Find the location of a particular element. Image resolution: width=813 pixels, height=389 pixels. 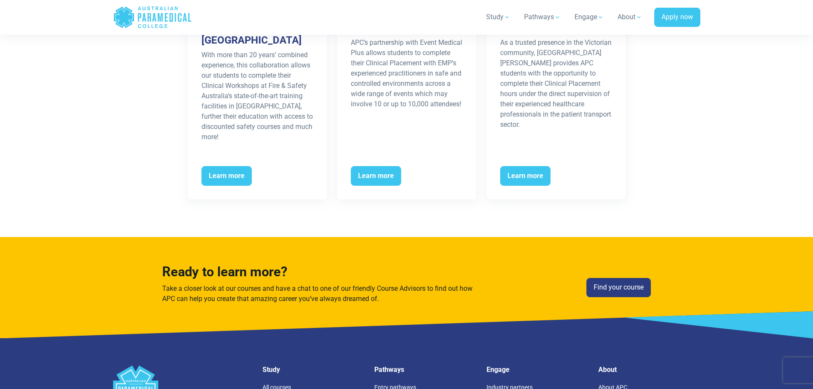

a: Apply now is located at coordinates (677, 18).